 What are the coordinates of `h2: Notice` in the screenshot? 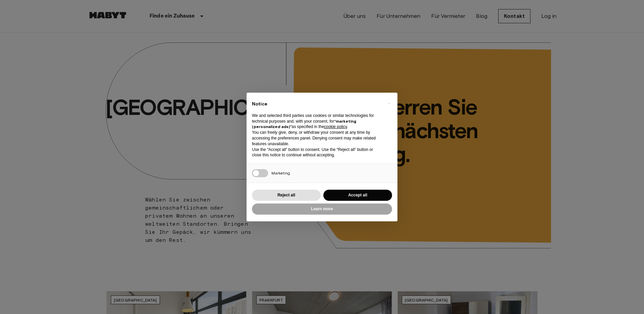 It's located at (316, 104).